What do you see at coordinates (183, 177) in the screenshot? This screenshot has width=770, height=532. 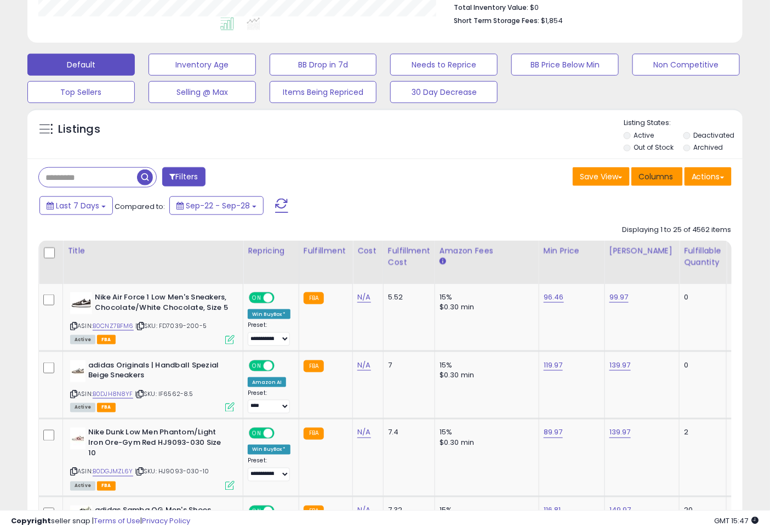 I see `button: Filters` at bounding box center [183, 177].